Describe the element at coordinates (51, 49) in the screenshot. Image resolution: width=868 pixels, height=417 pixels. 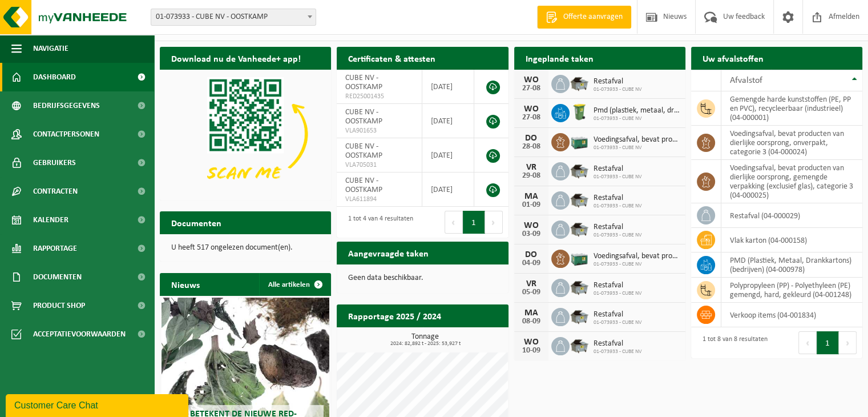
I see `span: Navigatie` at that location.